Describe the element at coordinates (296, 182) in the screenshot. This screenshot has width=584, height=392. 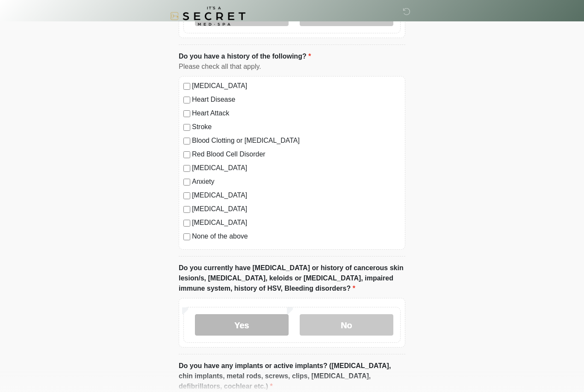
I see `label: Anxiety` at that location.